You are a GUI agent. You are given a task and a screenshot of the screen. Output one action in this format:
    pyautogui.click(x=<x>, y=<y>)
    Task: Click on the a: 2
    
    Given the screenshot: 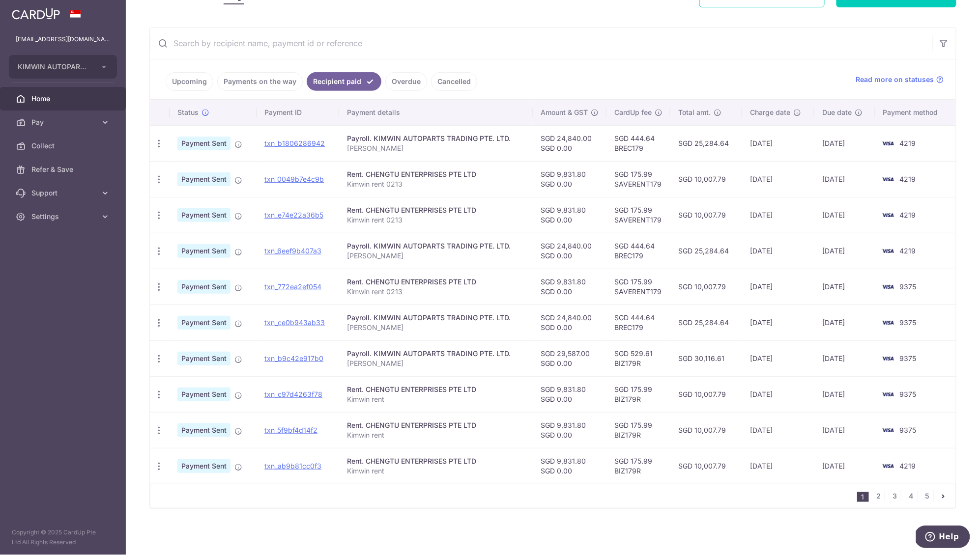 What is the action you would take?
    pyautogui.click(x=878, y=496)
    